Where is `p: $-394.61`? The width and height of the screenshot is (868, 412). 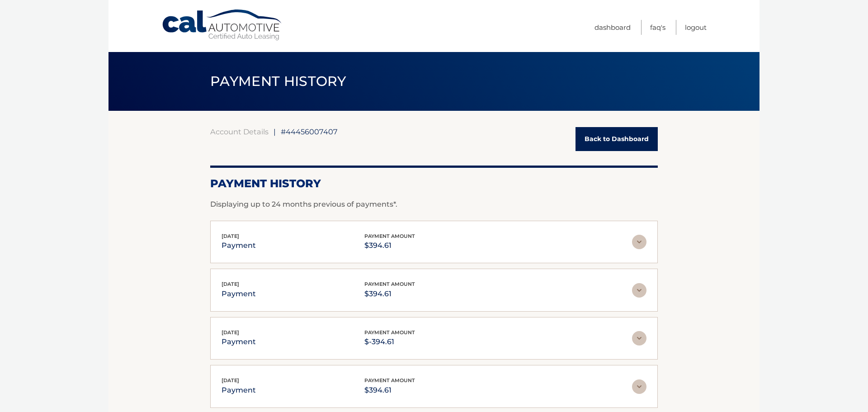 p: $-394.61 is located at coordinates (389, 342).